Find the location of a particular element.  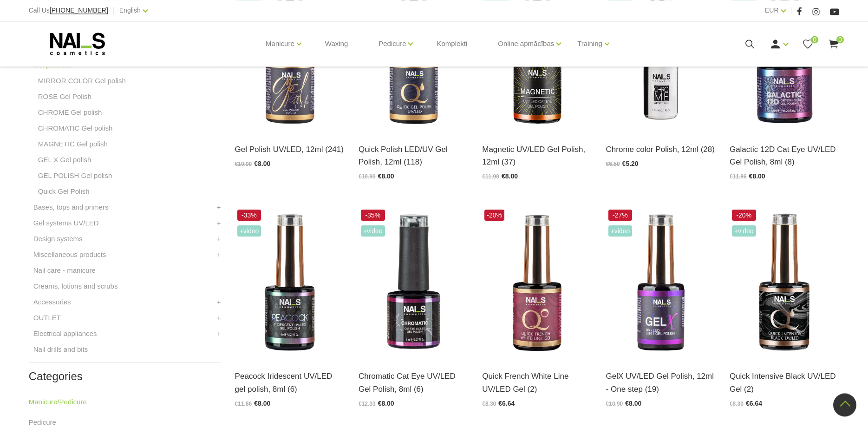

span: €6.50 is located at coordinates (613, 164).